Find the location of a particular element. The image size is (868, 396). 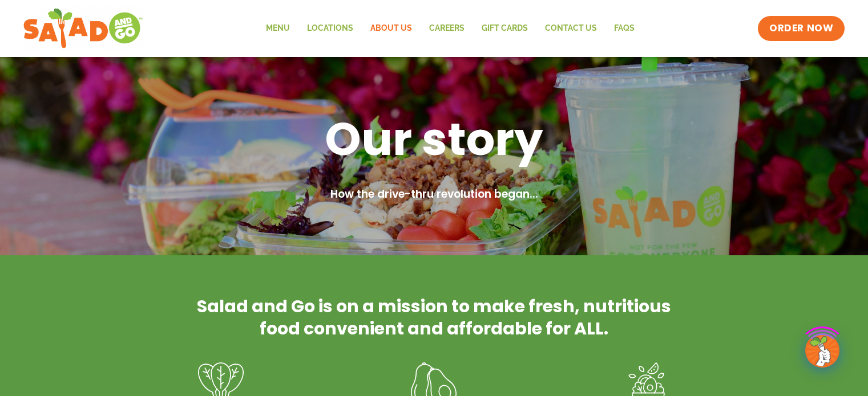

nav: Menu is located at coordinates (450, 28).